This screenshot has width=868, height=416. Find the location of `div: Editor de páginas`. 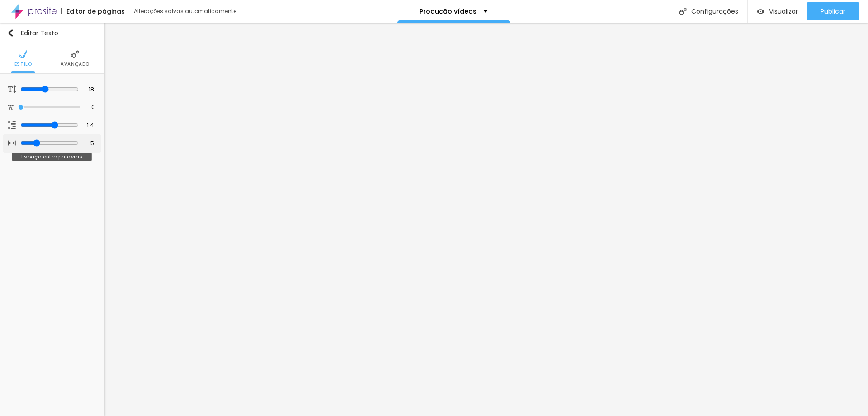

div: Editor de páginas is located at coordinates (93, 11).